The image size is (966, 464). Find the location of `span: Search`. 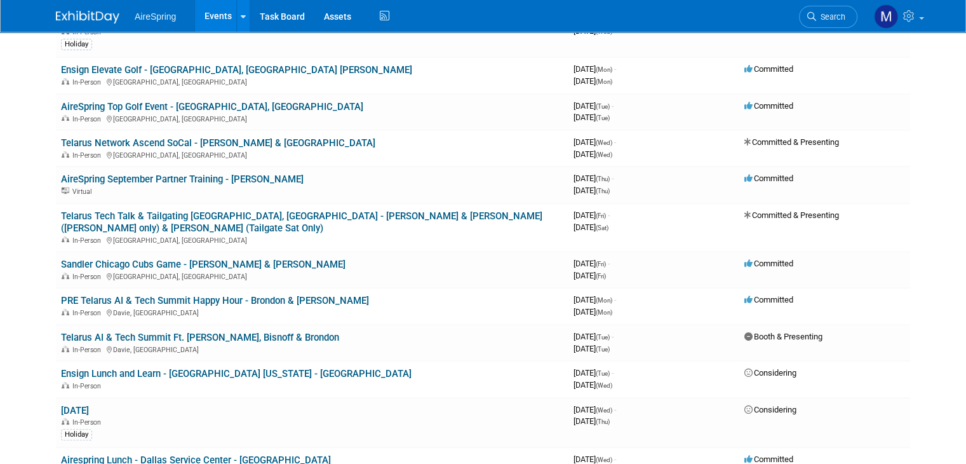

span: Search is located at coordinates (831, 17).